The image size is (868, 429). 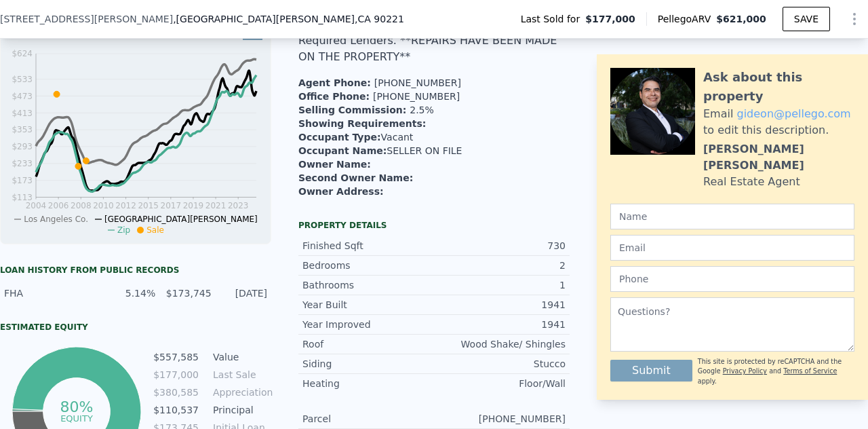 I want to click on tspan: 2006, so click(x=58, y=206).